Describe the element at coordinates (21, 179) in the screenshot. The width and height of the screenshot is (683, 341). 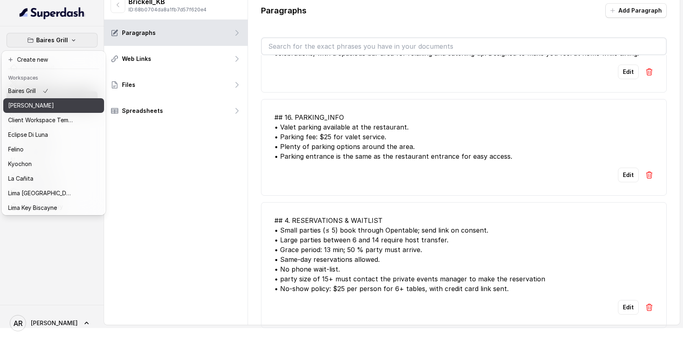
I see `p: La Cañita` at that location.